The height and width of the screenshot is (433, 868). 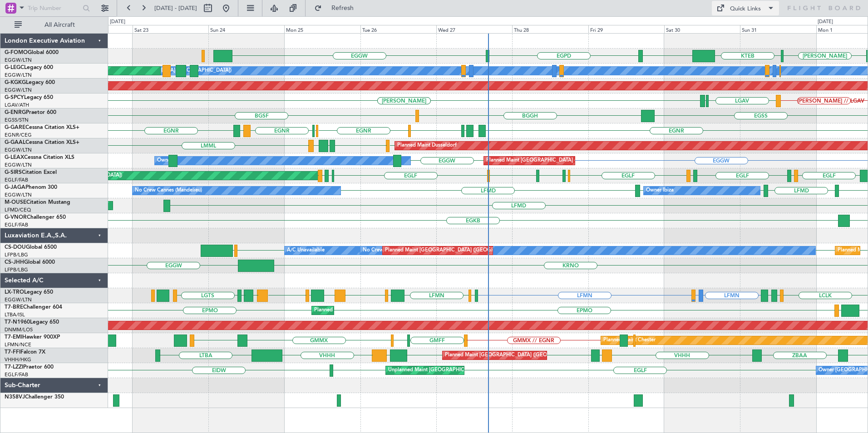 I want to click on div: Sat 23, so click(x=170, y=29).